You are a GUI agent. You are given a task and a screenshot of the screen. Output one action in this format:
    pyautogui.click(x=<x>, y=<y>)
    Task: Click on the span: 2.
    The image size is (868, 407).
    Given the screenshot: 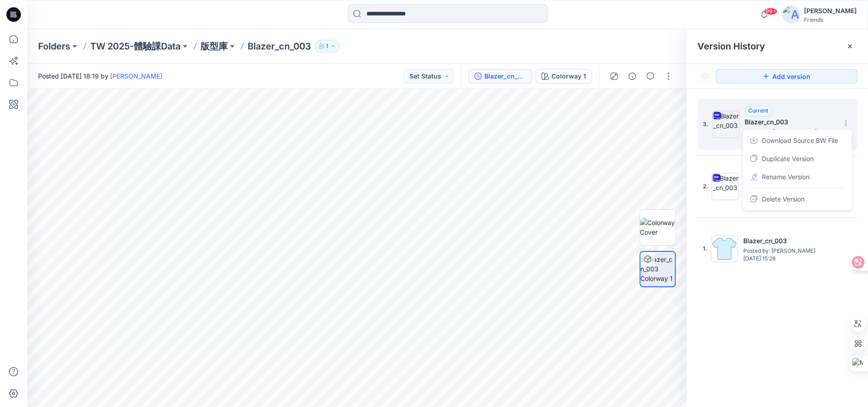 What is the action you would take?
    pyautogui.click(x=705, y=186)
    